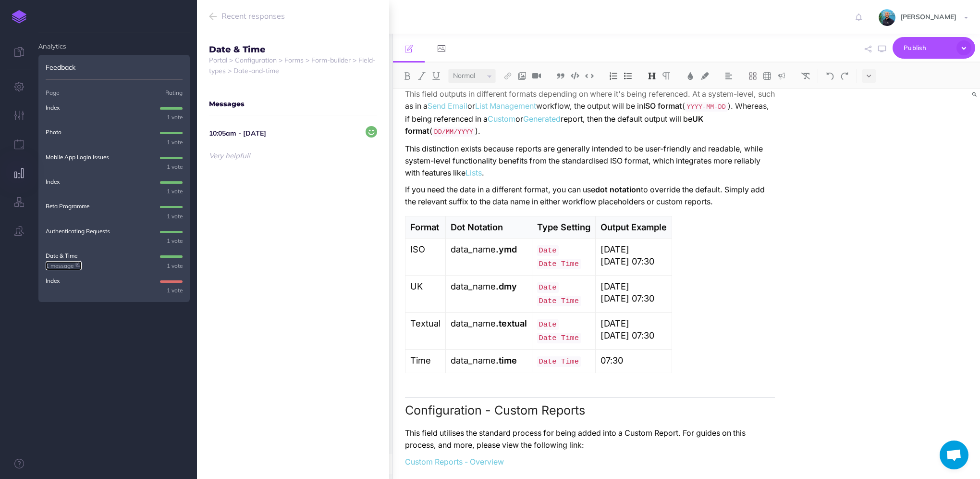 Image resolution: width=980 pixels, height=479 pixels. I want to click on p: Portal > Configuration > Forms > Form-builder > Field-types > Date-and-time, so click(293, 65).